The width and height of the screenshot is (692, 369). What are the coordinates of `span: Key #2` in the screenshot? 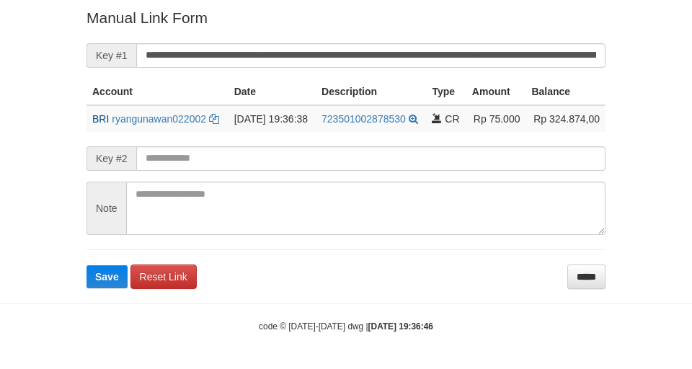 It's located at (111, 159).